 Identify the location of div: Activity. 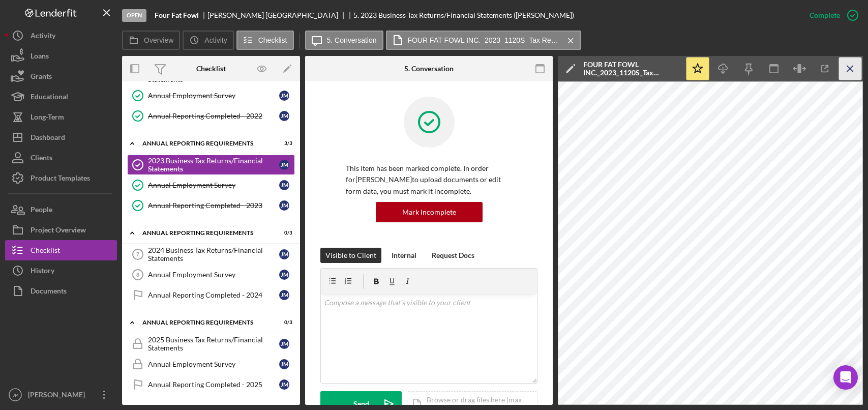
(43, 36).